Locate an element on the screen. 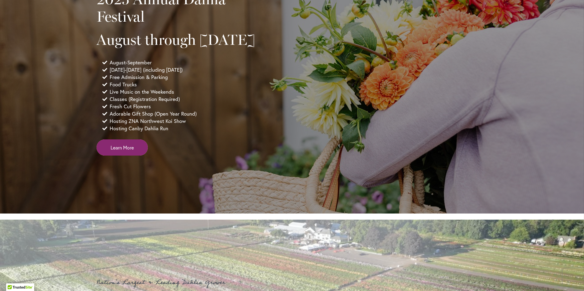  span: Hosting Canby Dahlia Run is located at coordinates (139, 129).